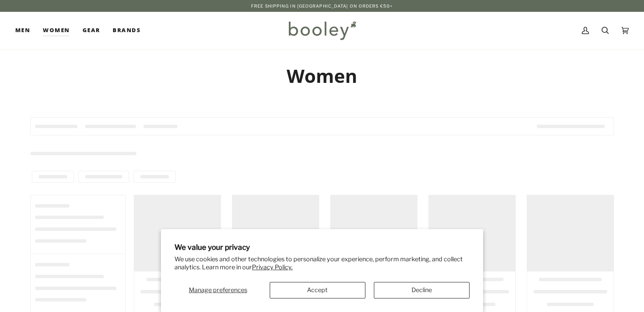 The width and height of the screenshot is (644, 312). Describe the element at coordinates (322, 30) in the screenshot. I see `img: Booley` at that location.